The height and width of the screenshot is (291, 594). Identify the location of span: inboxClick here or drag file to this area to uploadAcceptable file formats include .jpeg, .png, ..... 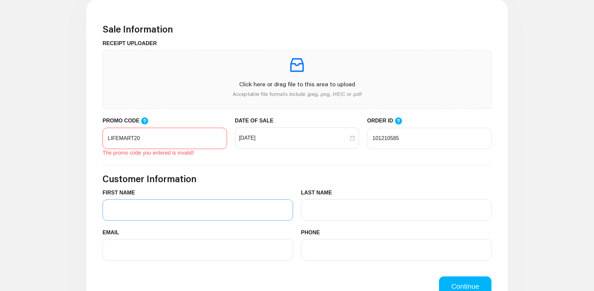
(297, 79).